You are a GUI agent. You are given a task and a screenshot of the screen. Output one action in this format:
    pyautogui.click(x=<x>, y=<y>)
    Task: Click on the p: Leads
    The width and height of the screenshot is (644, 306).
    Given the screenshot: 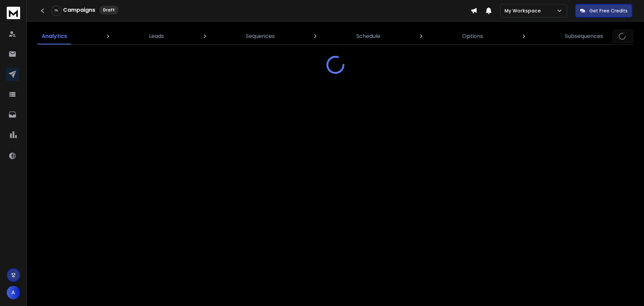 What is the action you would take?
    pyautogui.click(x=157, y=36)
    